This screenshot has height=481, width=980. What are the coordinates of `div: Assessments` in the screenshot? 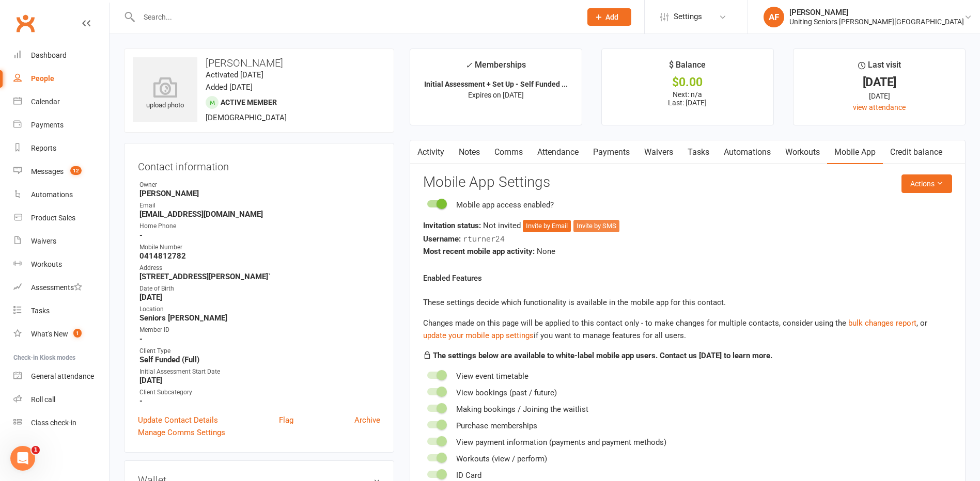 It's located at (57, 288).